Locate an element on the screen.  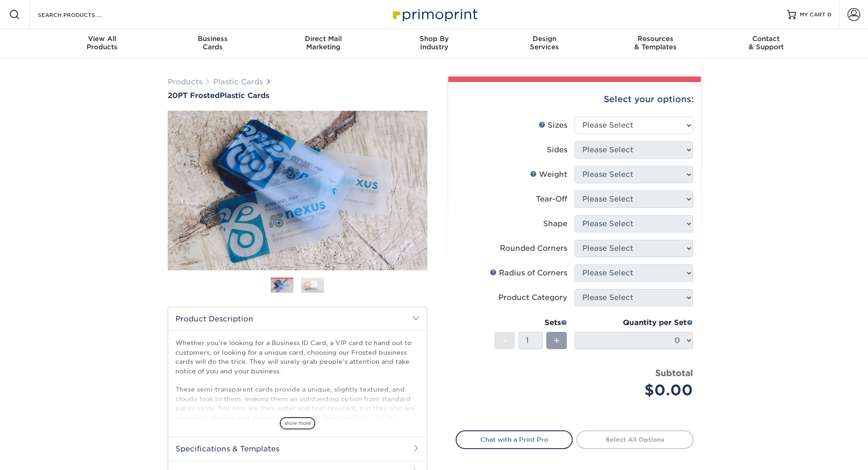
h1: Plastic Cards is located at coordinates (297, 95).